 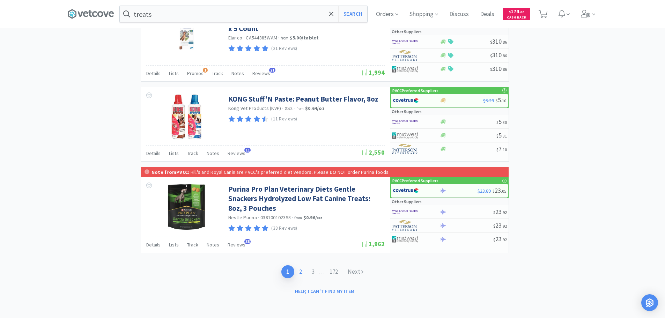 What do you see at coordinates (187, 207) in the screenshot?
I see `img: 59c3e7b5b5bf406e9d27ceefd8671da5_408661.jpeg` at bounding box center [187, 207].